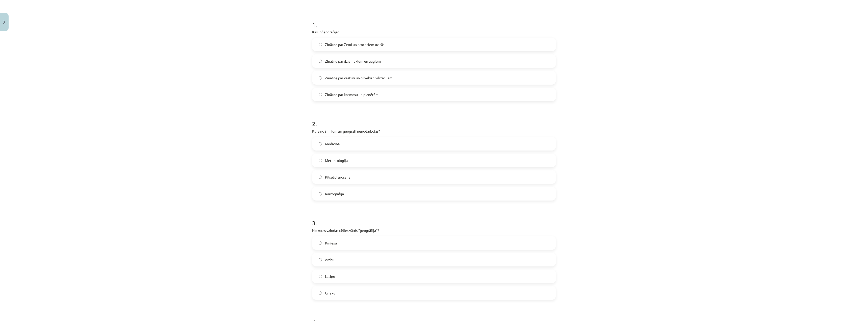 The height and width of the screenshot is (321, 868). Describe the element at coordinates (330, 259) in the screenshot. I see `span: Arābu` at that location.